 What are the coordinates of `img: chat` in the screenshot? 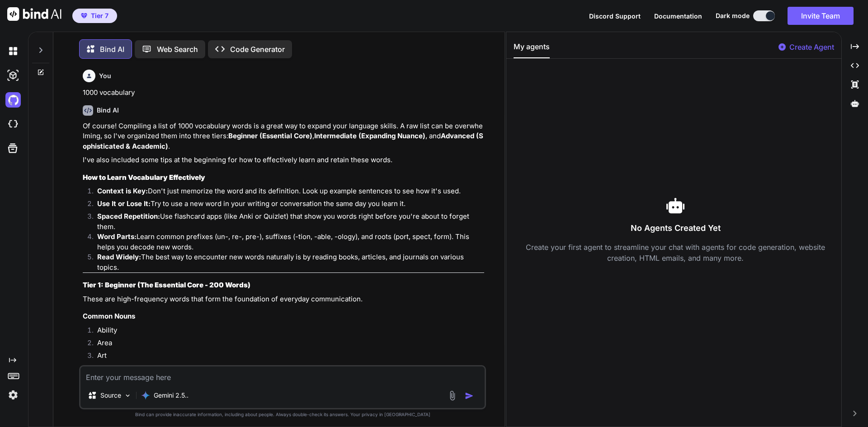 It's located at (13, 51).